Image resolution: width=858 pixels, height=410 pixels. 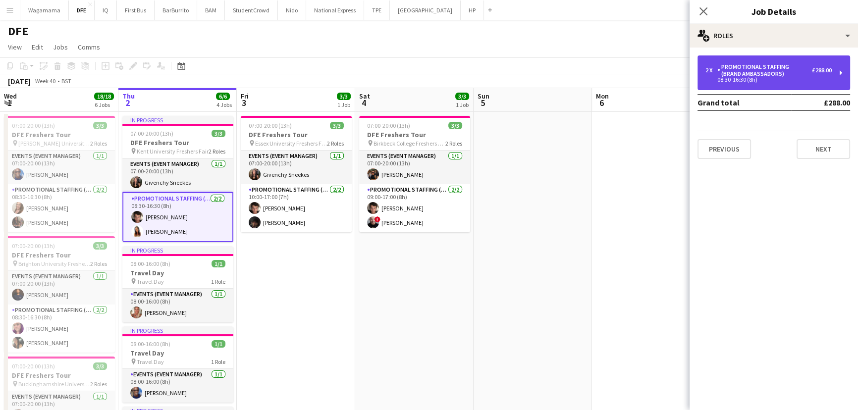 What do you see at coordinates (45, 81) in the screenshot?
I see `span: Week 40` at bounding box center [45, 81].